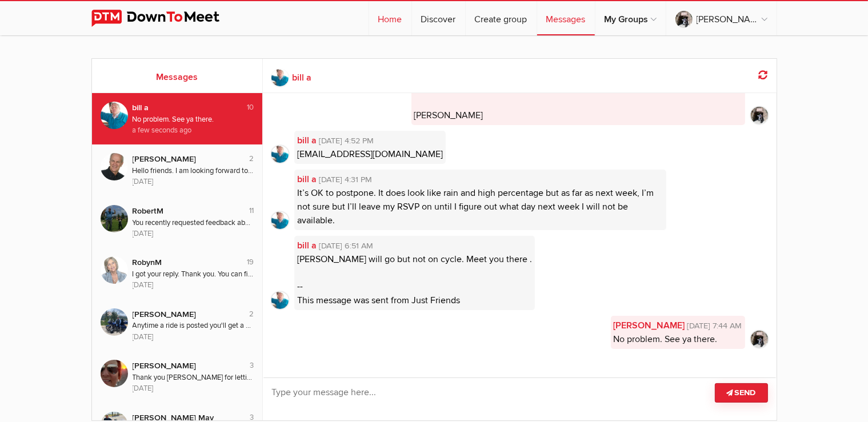  I want to click on a: bill a 10 bill a No problem. See ya there. a few seconds ago, so click(177, 119).